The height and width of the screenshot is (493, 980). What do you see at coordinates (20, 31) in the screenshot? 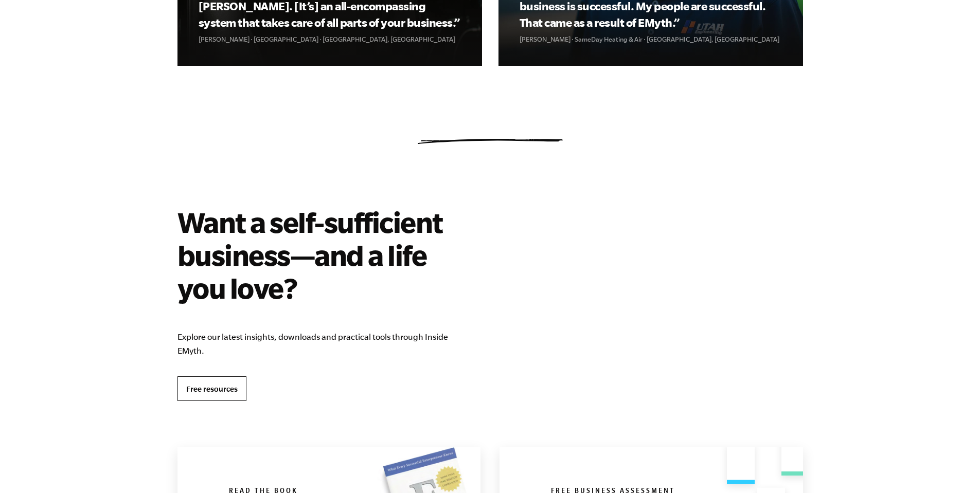
I see `img: website_grey.svg` at bounding box center [20, 31].